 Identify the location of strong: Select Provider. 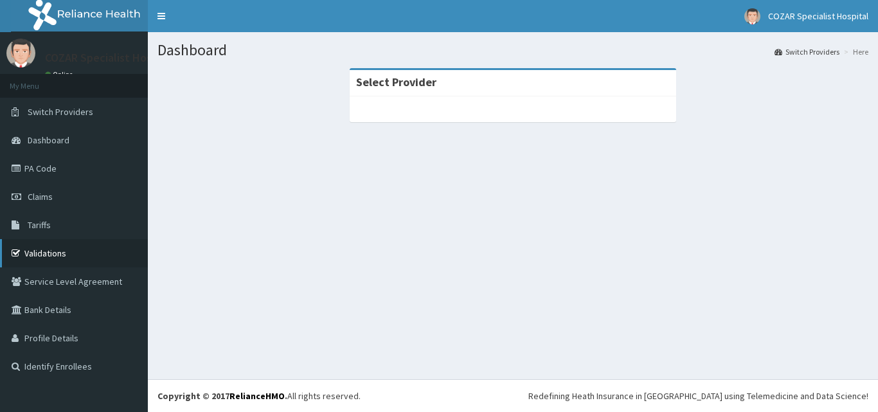
(396, 82).